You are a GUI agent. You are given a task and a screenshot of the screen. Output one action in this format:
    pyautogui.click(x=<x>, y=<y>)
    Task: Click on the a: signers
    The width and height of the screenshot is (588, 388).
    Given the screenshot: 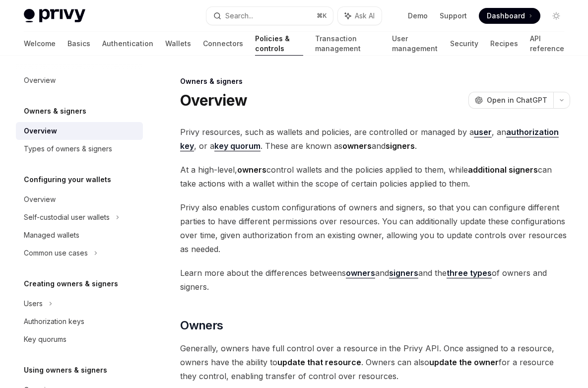 What is the action you would take?
    pyautogui.click(x=403, y=273)
    